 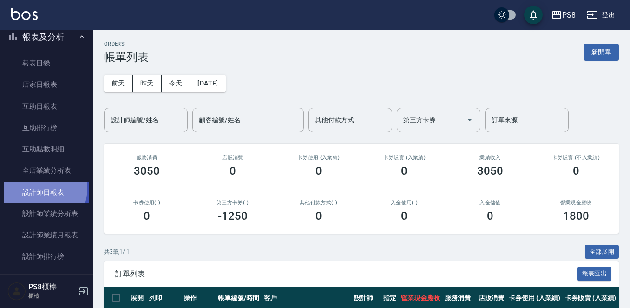 I want to click on h3: -1250, so click(x=233, y=216).